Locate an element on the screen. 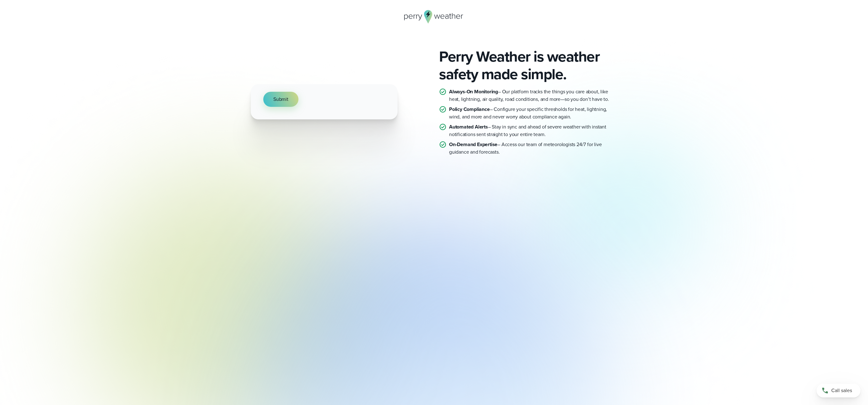 The image size is (868, 405). h2: Perry Weather is weather safety made simple. is located at coordinates (528, 66).